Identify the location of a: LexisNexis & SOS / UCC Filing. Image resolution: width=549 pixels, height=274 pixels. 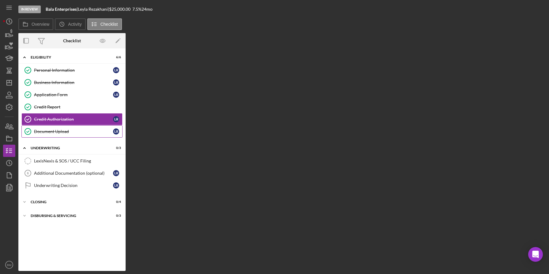
(72, 161).